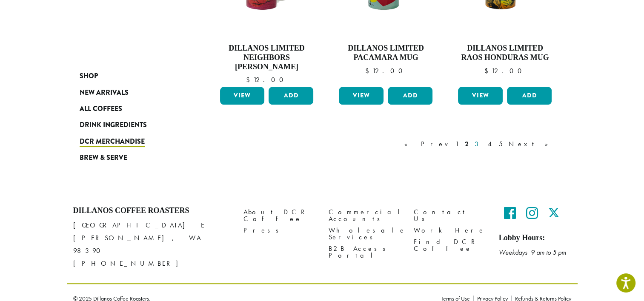  Describe the element at coordinates (531, 144) in the screenshot. I see `a: Next »` at that location.